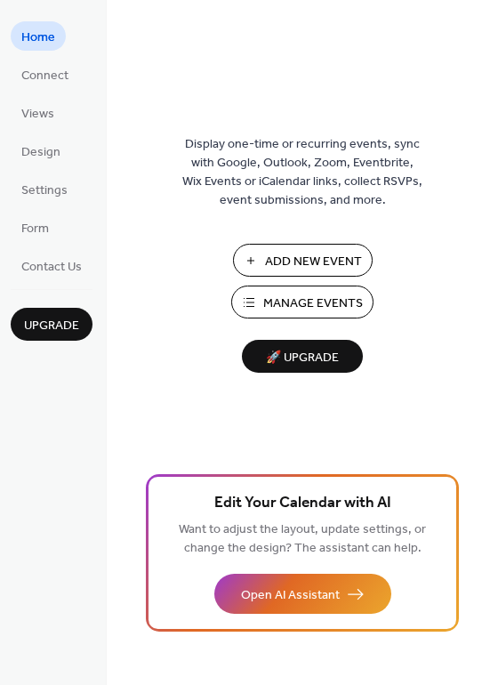 The height and width of the screenshot is (685, 498). What do you see at coordinates (302, 358) in the screenshot?
I see `span: 🚀 Upgrade` at bounding box center [302, 358].